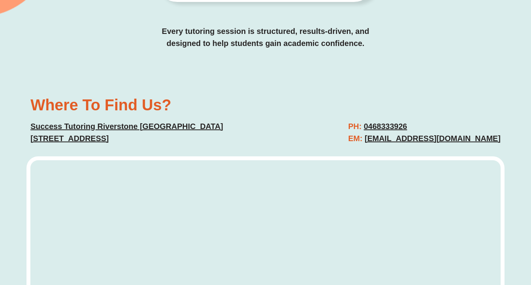 The image size is (531, 285). I want to click on u: 0468333926, so click(385, 126).